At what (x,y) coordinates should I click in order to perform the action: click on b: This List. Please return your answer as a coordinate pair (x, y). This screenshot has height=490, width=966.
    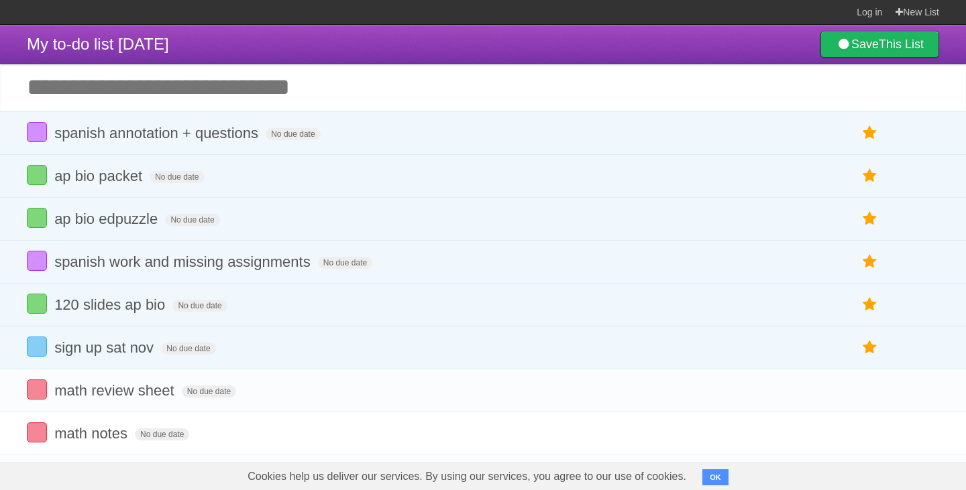
    Looking at the image, I should click on (901, 44).